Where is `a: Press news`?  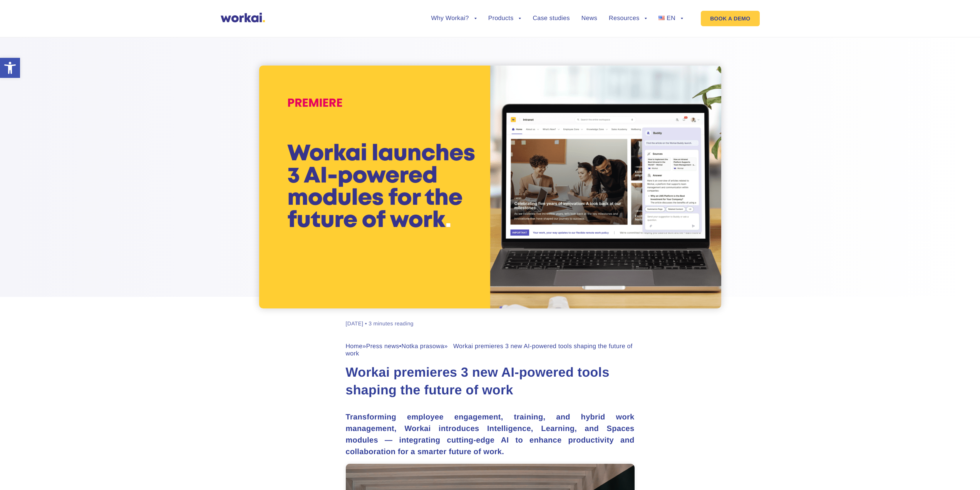
a: Press news is located at coordinates (383, 346).